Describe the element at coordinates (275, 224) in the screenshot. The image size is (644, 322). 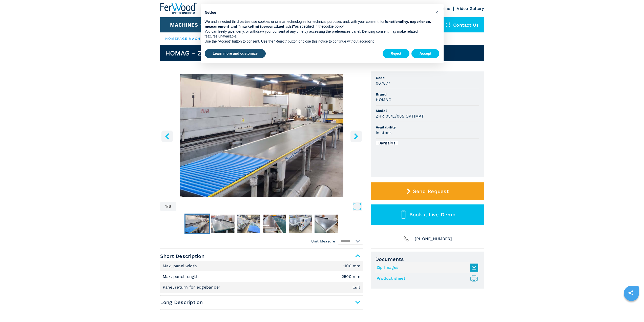
I see `img: 20fcdafc66b0055ebb3a179675f39395` at that location.